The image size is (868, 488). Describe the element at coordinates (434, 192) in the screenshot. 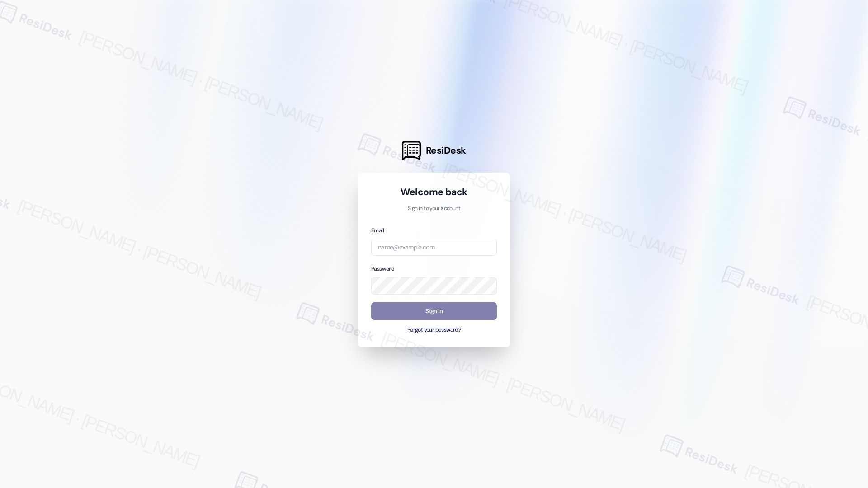

I see `h1: Welcome back` at that location.